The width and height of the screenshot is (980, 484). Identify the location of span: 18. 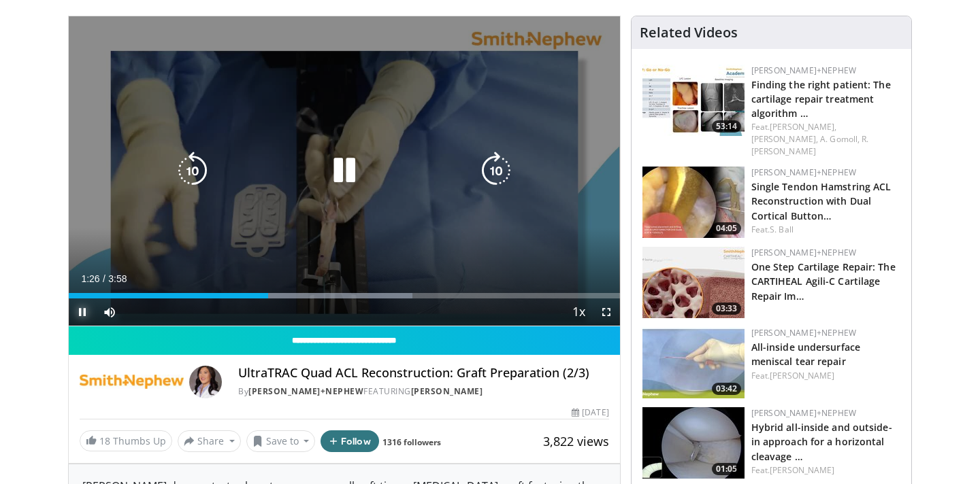
(105, 441).